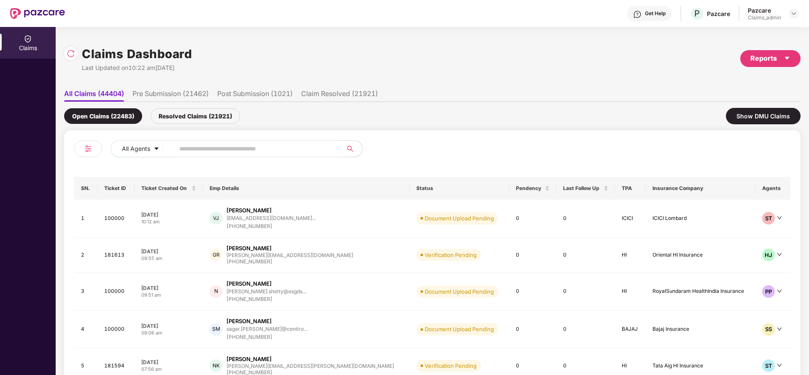 This screenshot has width=809, height=375. I want to click on li: All Claims (44404), so click(94, 95).